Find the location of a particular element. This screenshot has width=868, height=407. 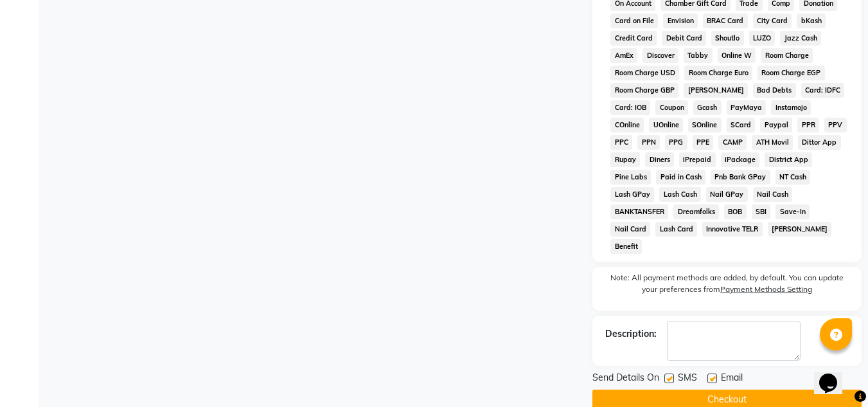

span: District App is located at coordinates (788, 159).